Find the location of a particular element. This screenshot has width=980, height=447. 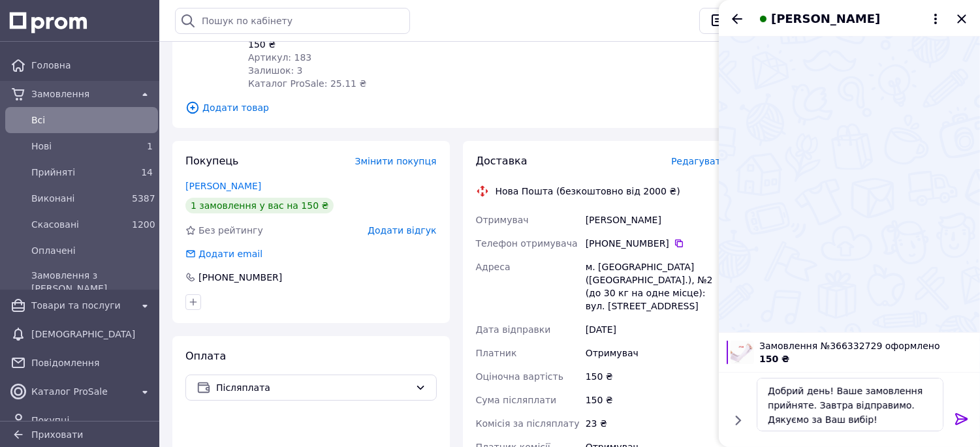

span: Товари та послуги is located at coordinates (81, 305).